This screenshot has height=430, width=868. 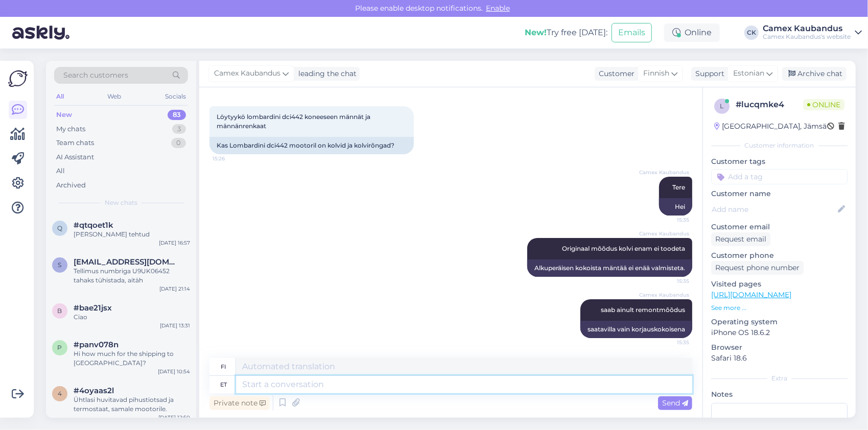 What do you see at coordinates (177, 115) in the screenshot?
I see `div: 83` at bounding box center [177, 115].